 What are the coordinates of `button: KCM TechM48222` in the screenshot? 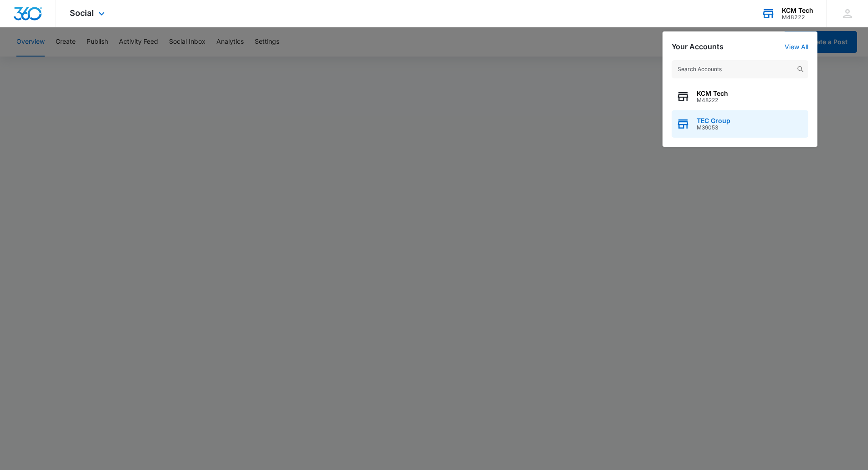 It's located at (740, 97).